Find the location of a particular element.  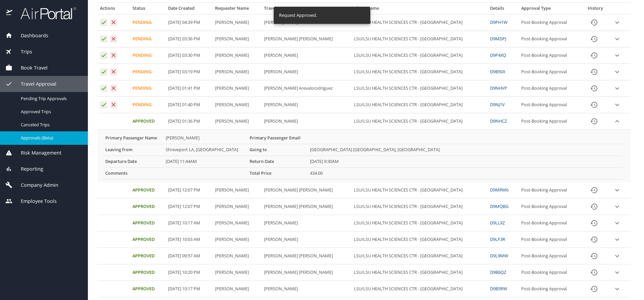

img: icon-airportal.png is located at coordinates (9, 13).